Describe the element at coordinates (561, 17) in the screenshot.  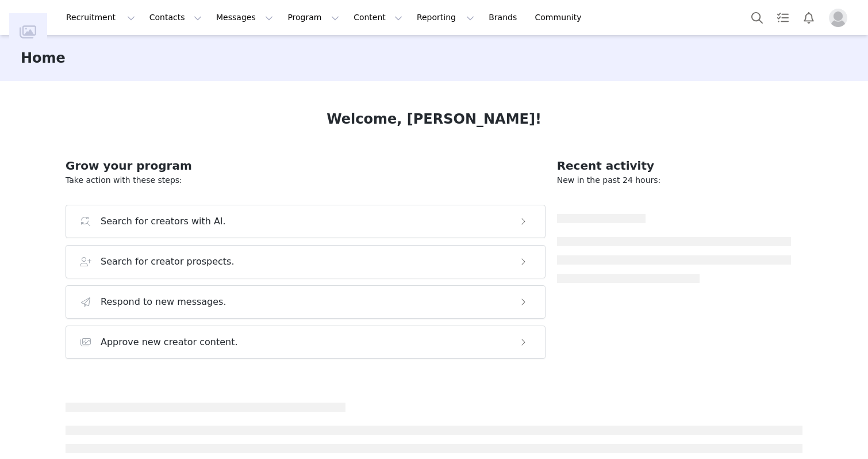
I see `a: Community` at that location.